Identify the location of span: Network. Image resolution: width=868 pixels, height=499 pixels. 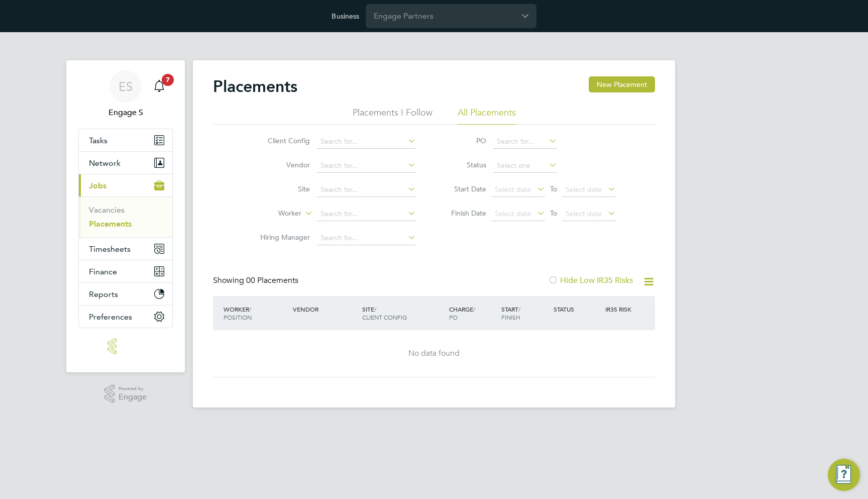
(104, 163).